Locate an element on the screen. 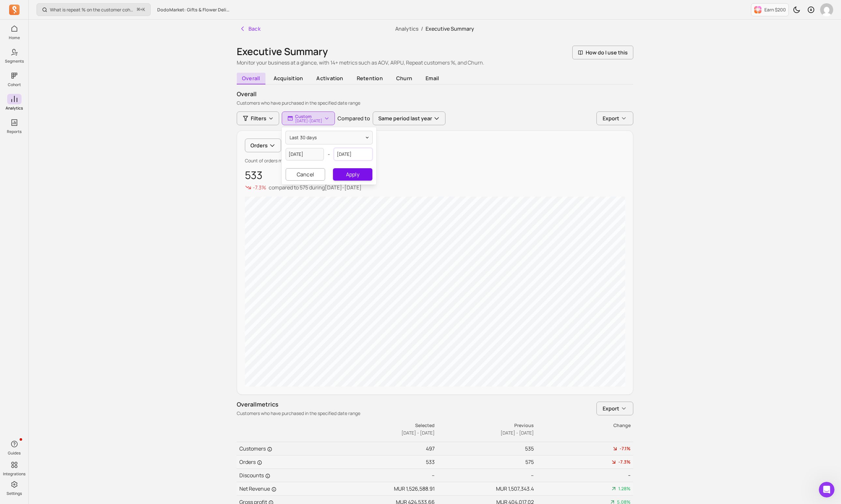  p: Overall metrics is located at coordinates (298, 405).